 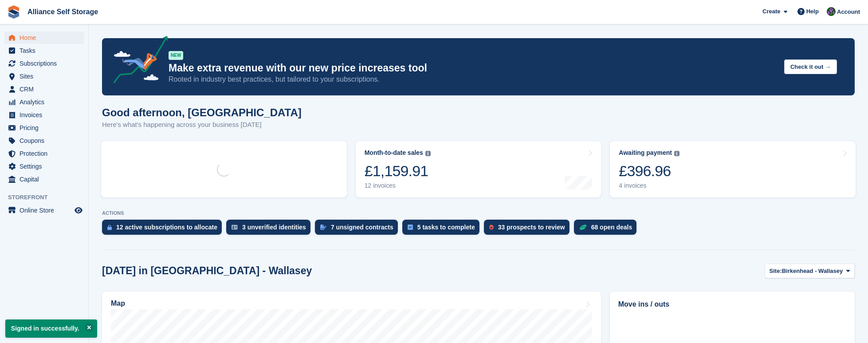 What do you see at coordinates (167, 227) in the screenshot?
I see `div: 12 active subscriptions to allocate` at bounding box center [167, 227].